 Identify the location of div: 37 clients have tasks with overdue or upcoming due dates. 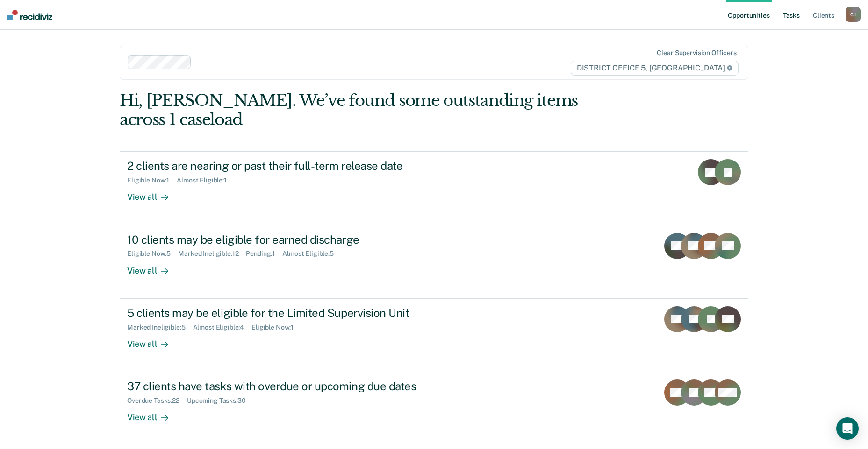
(291, 386).